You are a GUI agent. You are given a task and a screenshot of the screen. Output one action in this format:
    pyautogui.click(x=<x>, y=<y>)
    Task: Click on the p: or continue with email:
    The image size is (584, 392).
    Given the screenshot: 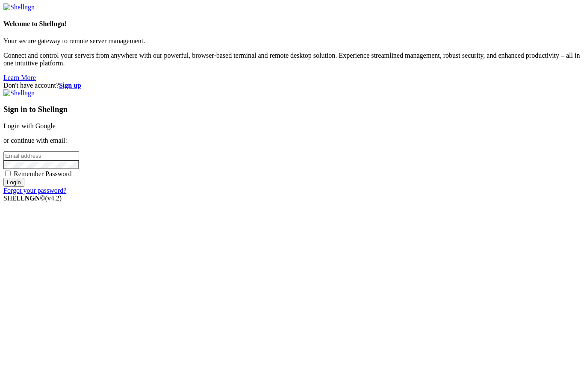 What is the action you would take?
    pyautogui.click(x=292, y=141)
    